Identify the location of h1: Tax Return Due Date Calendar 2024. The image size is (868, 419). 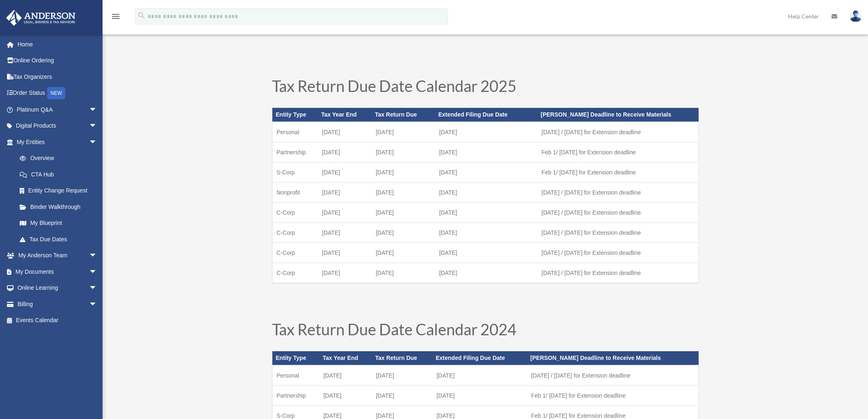
(485, 331).